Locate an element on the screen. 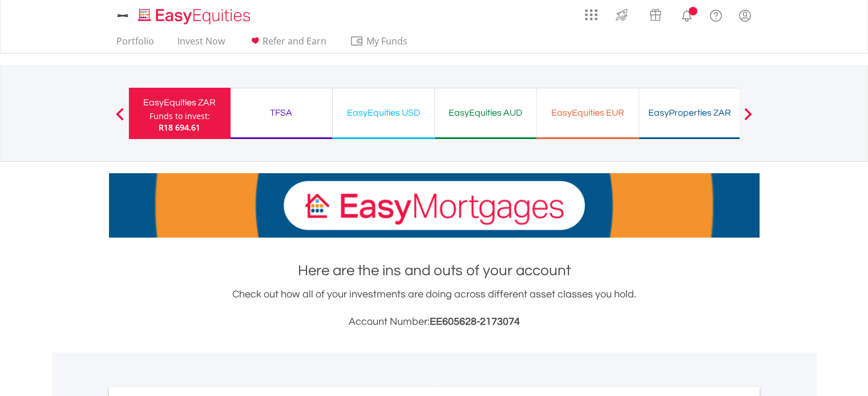  div: Funds to invest: is located at coordinates (180, 116).